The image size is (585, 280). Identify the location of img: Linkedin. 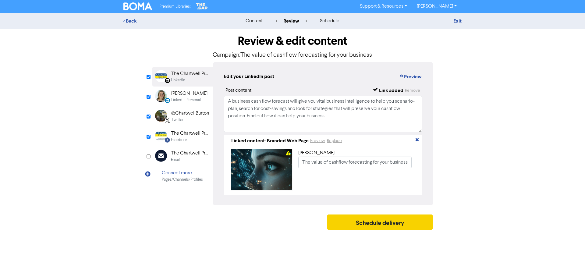
(161, 76).